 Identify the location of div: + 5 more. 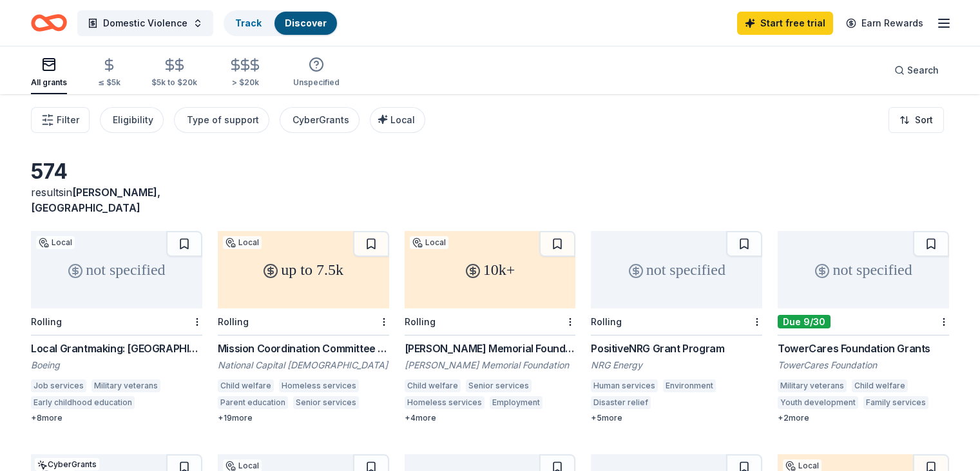
(677, 418).